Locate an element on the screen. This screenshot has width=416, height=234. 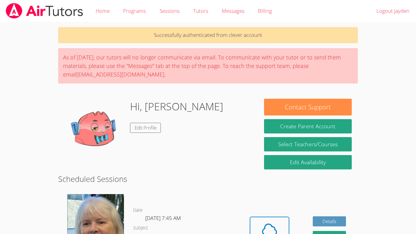
h2: Scheduled Sessions is located at coordinates (208, 179).